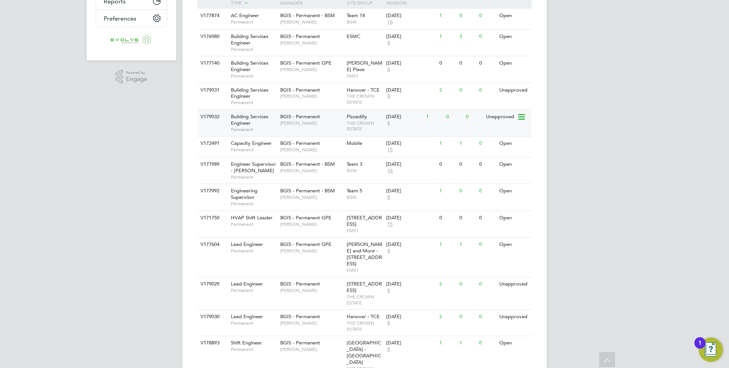  I want to click on span: 15, so click(390, 224).